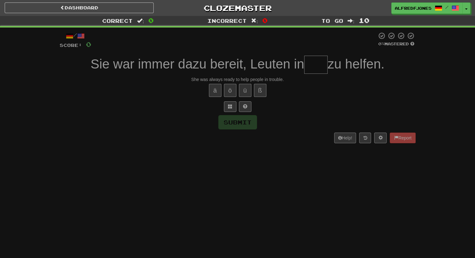 This screenshot has height=258, width=475. I want to click on span: 10, so click(364, 20).